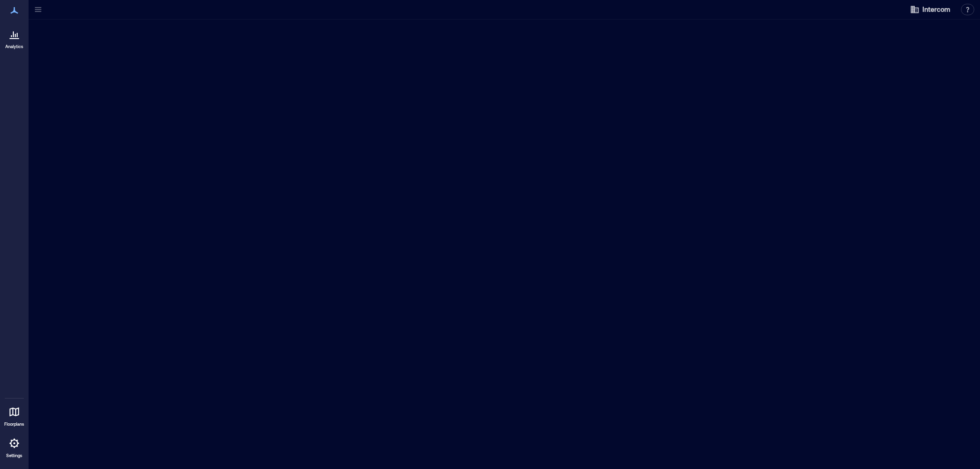 The width and height of the screenshot is (980, 469). Describe the element at coordinates (15, 456) in the screenshot. I see `p: Settings` at that location.